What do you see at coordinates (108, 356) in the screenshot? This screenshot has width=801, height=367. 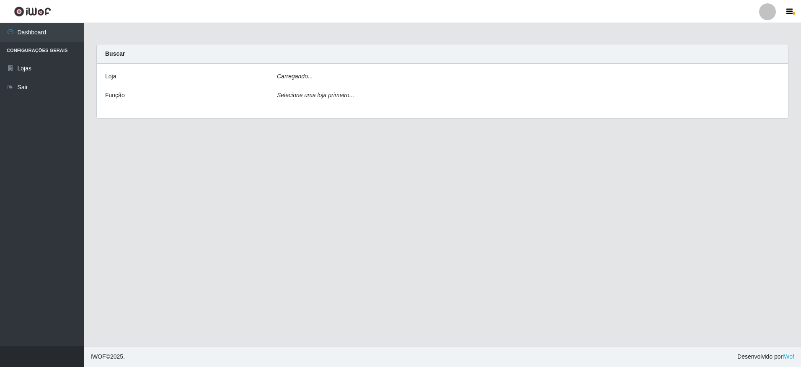 I see `span: © 2025 .` at bounding box center [108, 356].